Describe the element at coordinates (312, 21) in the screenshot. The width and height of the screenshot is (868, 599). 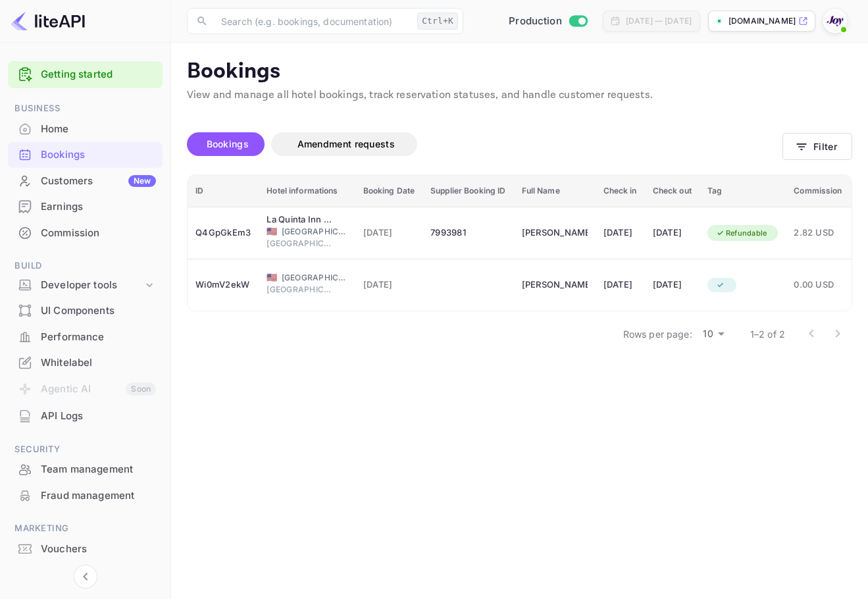
I see `input: Search (e.g. bookings, documentation)` at that location.